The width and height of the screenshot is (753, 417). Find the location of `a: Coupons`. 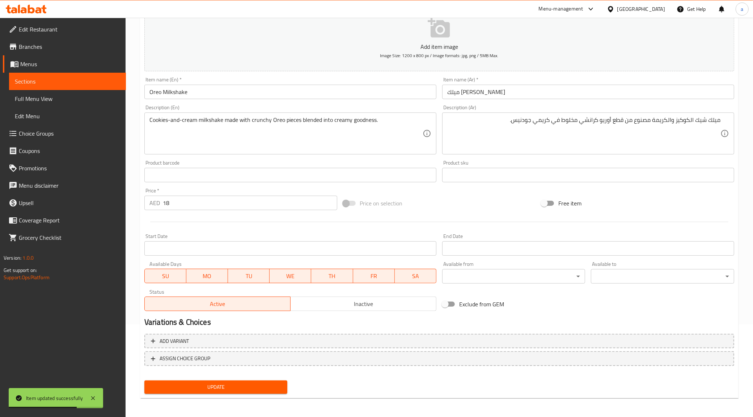

a: Coupons is located at coordinates (64, 151).